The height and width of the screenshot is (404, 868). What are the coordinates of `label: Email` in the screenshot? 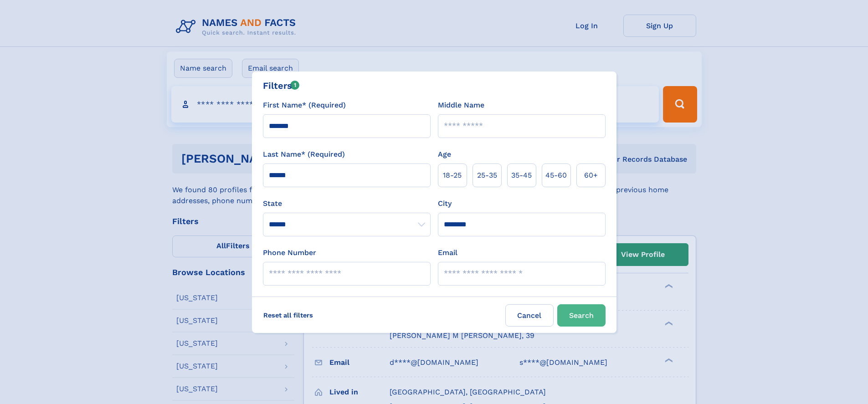 It's located at (448, 252).